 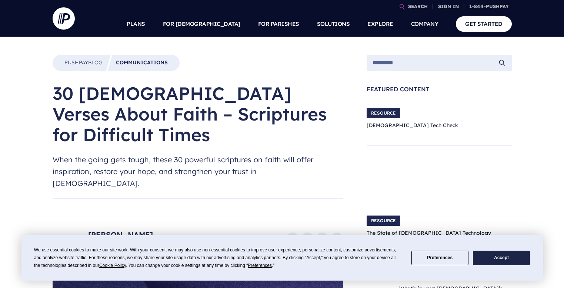 What do you see at coordinates (322, 239) in the screenshot?
I see `a: Share on LinkedIn` at bounding box center [322, 239].